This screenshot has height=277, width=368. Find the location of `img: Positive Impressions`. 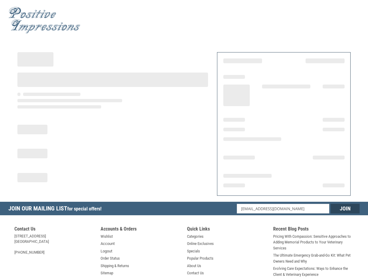

img: Positive Impressions is located at coordinates (44, 20).